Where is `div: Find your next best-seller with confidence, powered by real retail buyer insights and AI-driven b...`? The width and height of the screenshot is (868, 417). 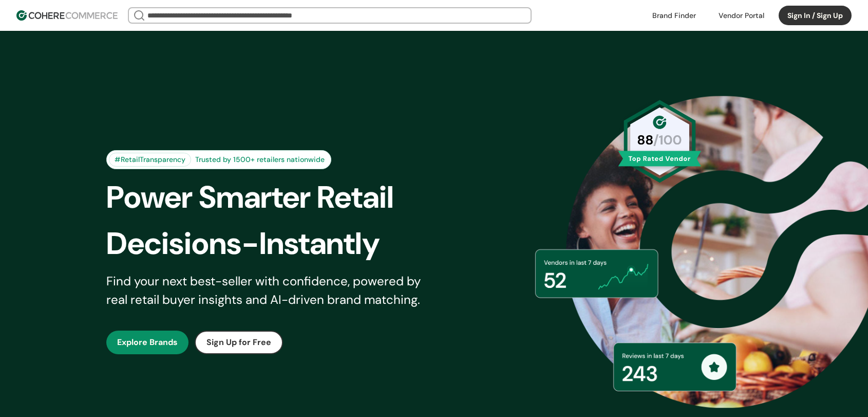
div: Find your next best-seller with confidence, powered by real retail buyer insights and AI-driven b... is located at coordinates (270, 290).